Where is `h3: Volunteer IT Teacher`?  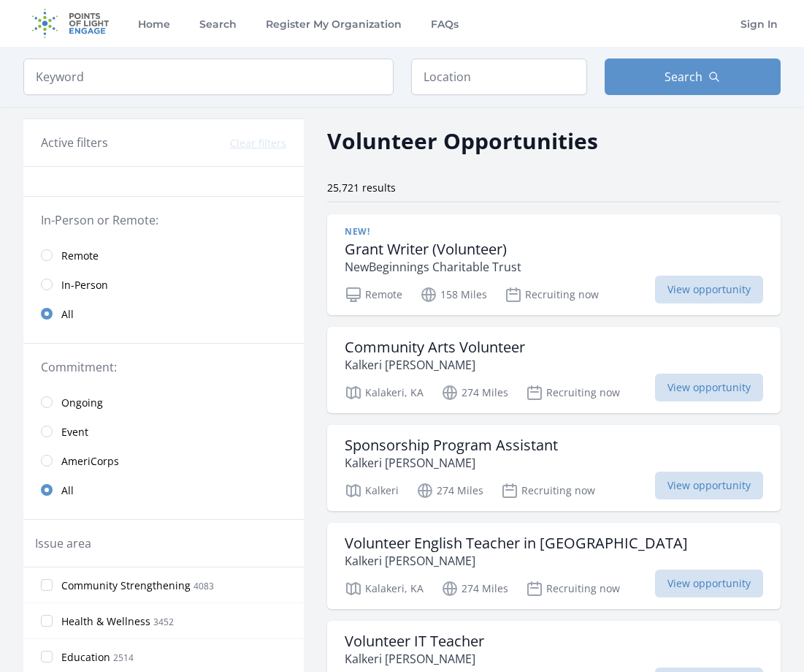
h3: Volunteer IT Teacher is located at coordinates (414, 641).